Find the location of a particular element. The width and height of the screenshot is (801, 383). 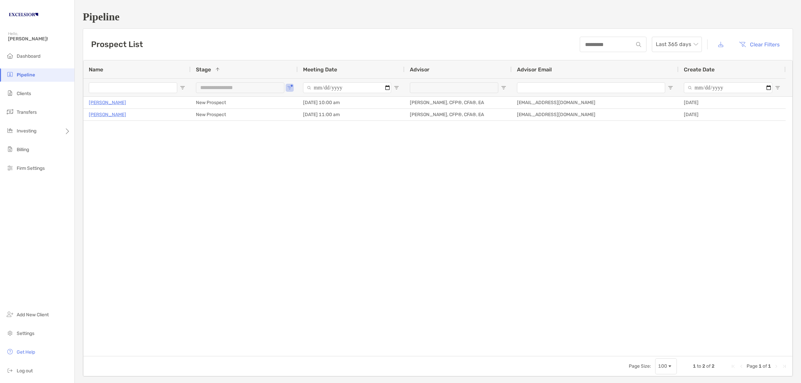

span: Firm Settings is located at coordinates (31, 168).